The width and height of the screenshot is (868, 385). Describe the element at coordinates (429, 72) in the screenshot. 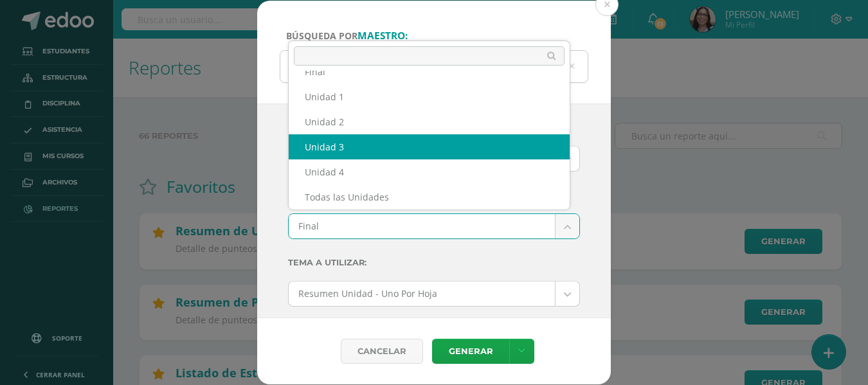

I see `div: Final` at that location.